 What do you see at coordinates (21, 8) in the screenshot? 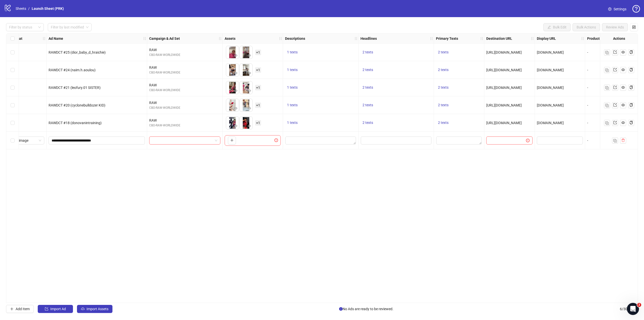
I see `a: Sheets` at bounding box center [21, 8].